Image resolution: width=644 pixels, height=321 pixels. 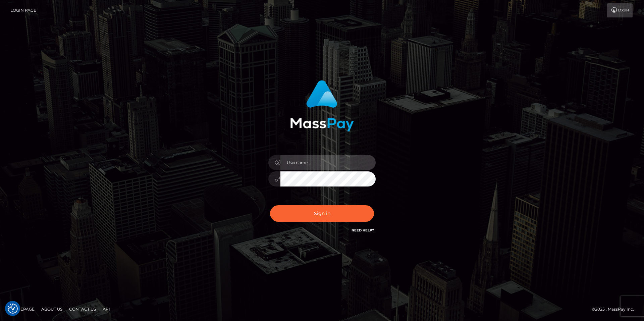 I want to click on a: Login Page, so click(x=23, y=11).